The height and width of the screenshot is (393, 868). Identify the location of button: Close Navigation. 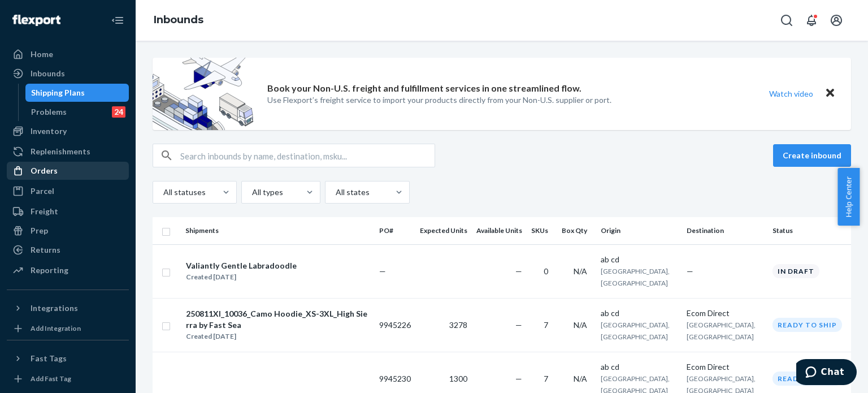
(117, 21).